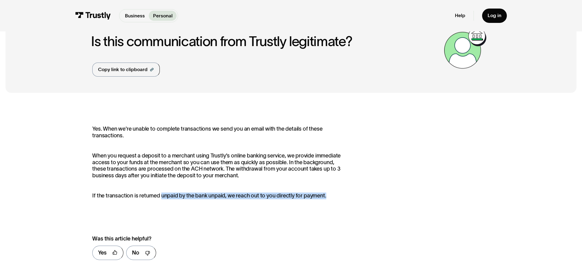 The width and height of the screenshot is (582, 278). What do you see at coordinates (108, 253) in the screenshot?
I see `a: Yes` at bounding box center [108, 253].